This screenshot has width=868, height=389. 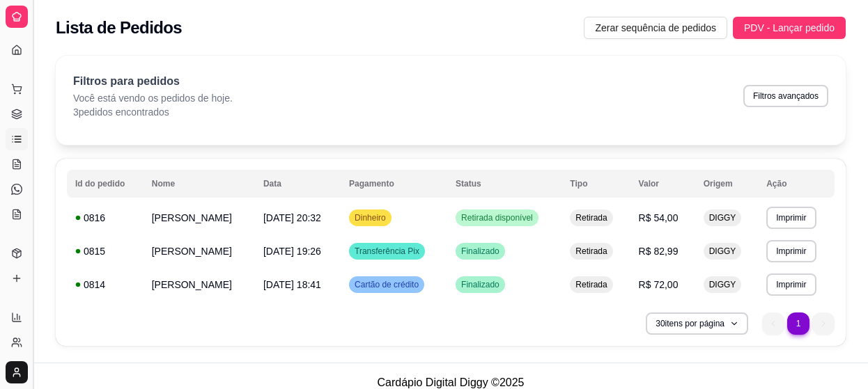 What do you see at coordinates (153, 81) in the screenshot?
I see `p: Filtros para pedidos` at bounding box center [153, 81].